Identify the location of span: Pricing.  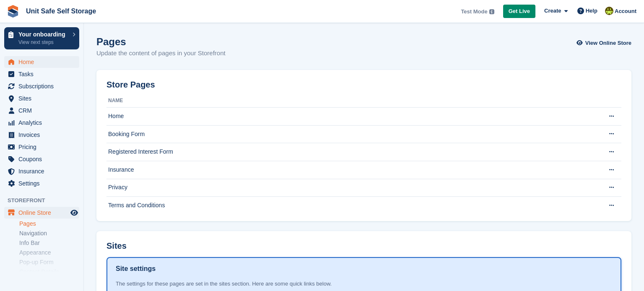
(44, 147).